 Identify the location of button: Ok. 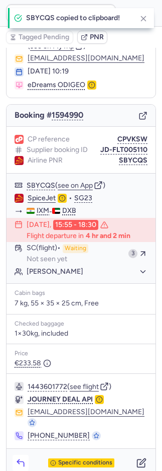
(128, 13).